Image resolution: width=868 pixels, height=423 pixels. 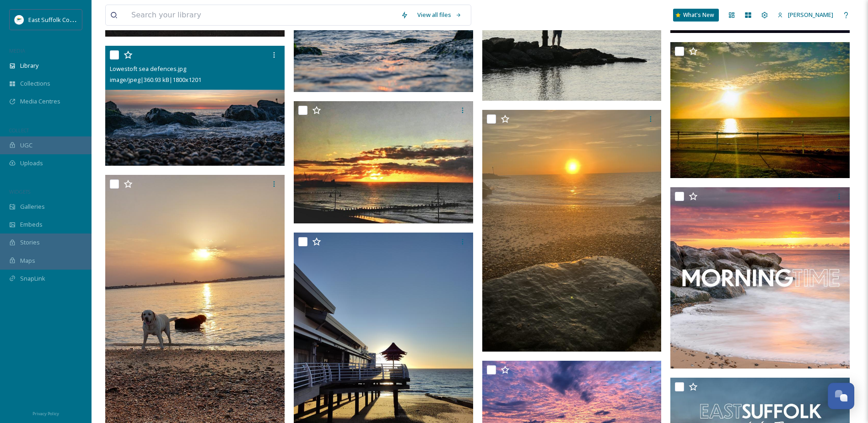 What do you see at coordinates (261, 15) in the screenshot?
I see `input: Search your library` at bounding box center [261, 15].